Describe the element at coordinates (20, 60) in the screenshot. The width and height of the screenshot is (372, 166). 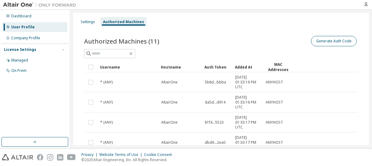
I see `div: Managed` at that location.